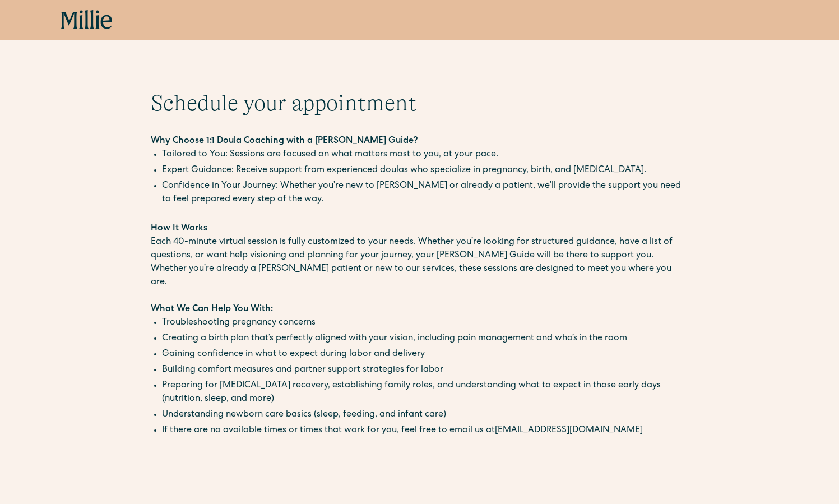  What do you see at coordinates (426, 323) in the screenshot?
I see `li: Troubleshooting pregnancy concerns` at bounding box center [426, 323].